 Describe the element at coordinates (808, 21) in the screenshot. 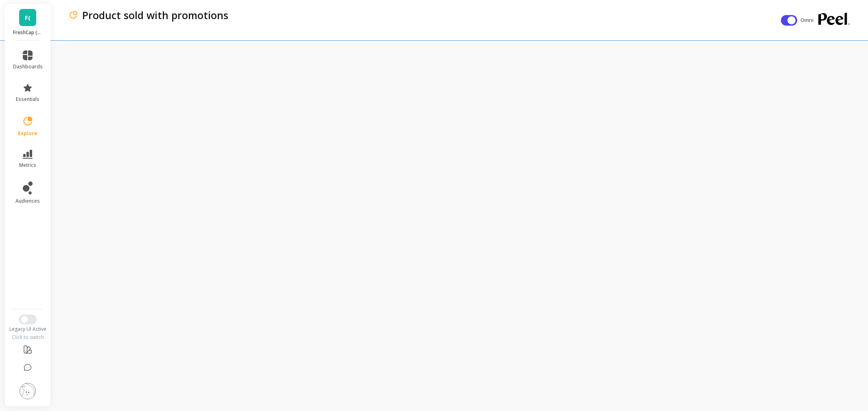

I see `span: Omni` at that location.